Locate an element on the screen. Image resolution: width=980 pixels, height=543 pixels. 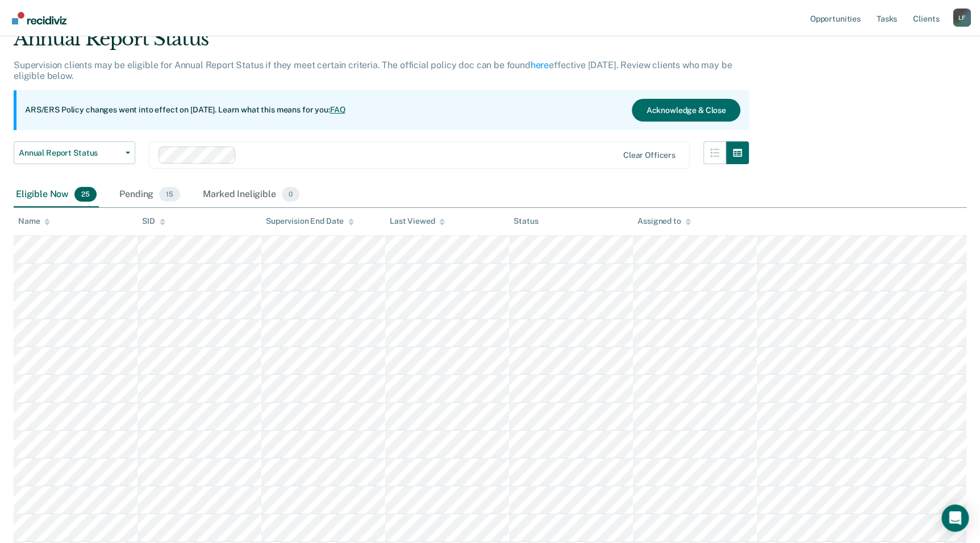
button: Acknowledge & Close is located at coordinates (686, 110).